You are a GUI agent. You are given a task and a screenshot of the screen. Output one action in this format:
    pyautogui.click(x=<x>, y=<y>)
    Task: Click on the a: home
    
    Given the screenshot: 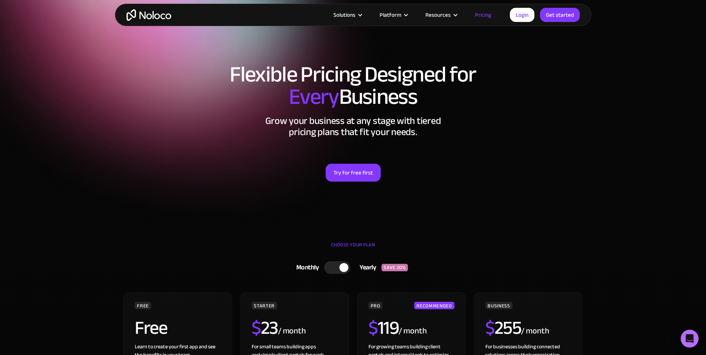 What is the action you would take?
    pyautogui.click(x=149, y=15)
    